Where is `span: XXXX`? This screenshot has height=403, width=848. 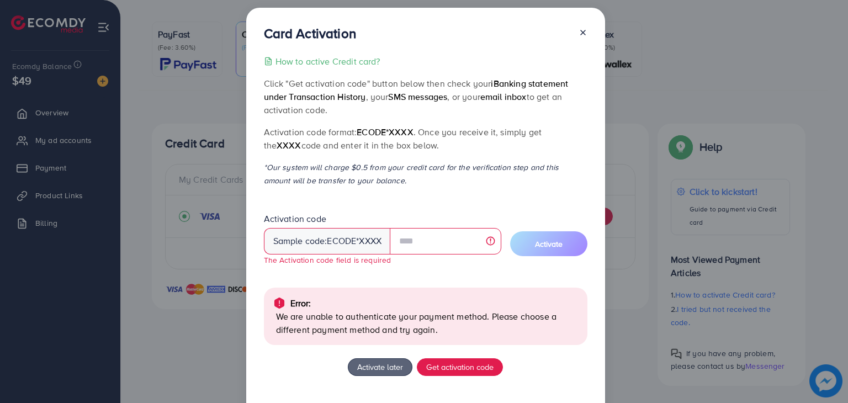
span: XXXX is located at coordinates (289, 145).